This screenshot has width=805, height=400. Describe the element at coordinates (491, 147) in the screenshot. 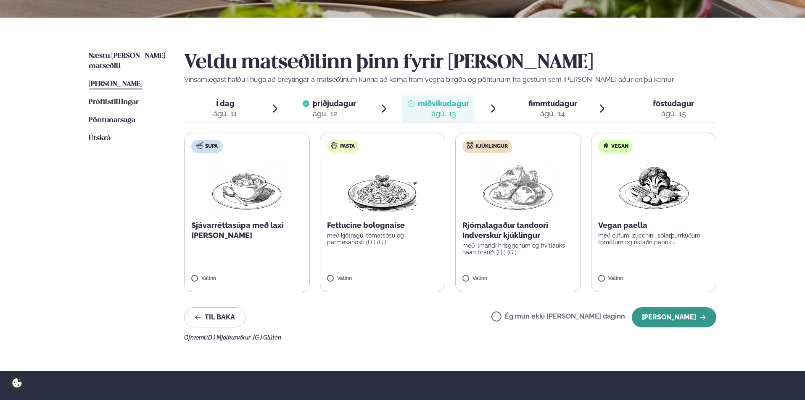

I see `span: Kjúklingur` at that location.